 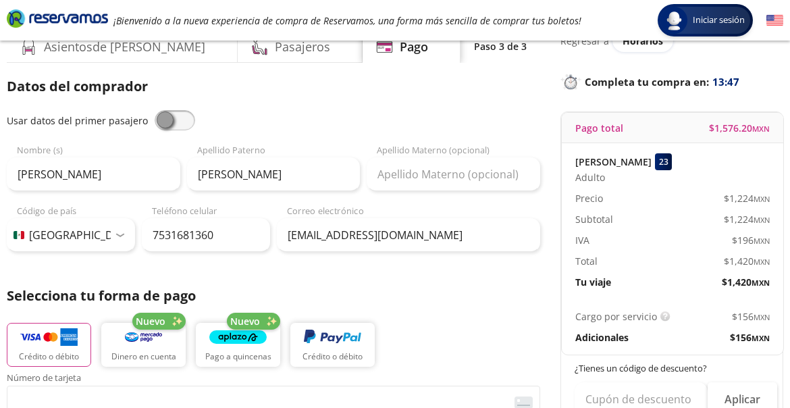 I want to click on span: $ 1,576.20, so click(x=739, y=128).